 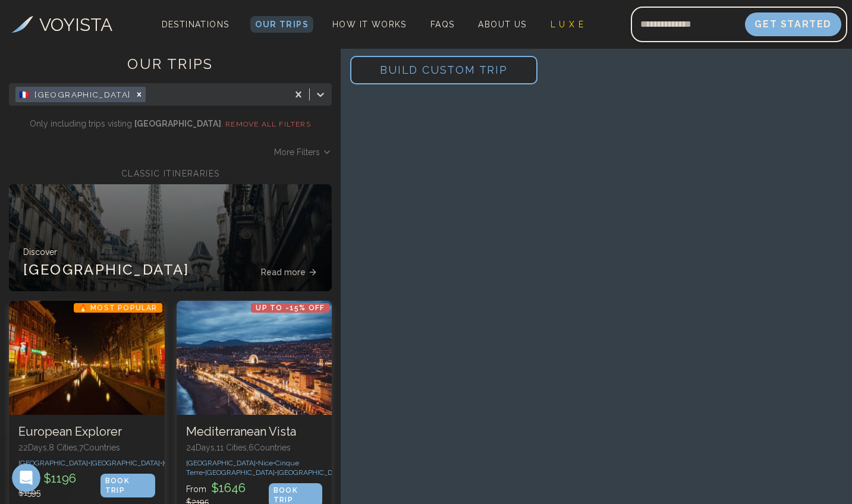 I want to click on span: About Us, so click(x=501, y=25).